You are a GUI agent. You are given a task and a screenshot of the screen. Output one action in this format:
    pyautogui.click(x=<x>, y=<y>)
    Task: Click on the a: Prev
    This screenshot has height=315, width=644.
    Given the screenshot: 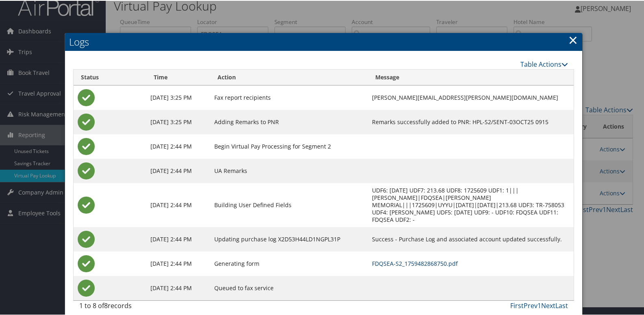 What is the action you would take?
    pyautogui.click(x=531, y=305)
    